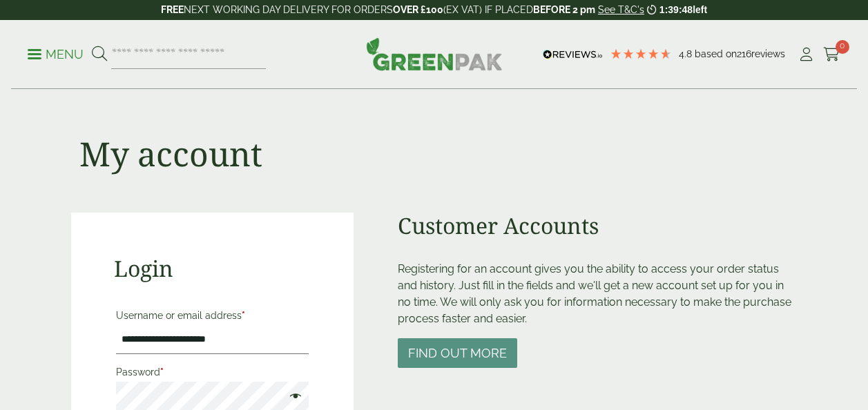 This screenshot has width=868, height=410. What do you see at coordinates (621, 10) in the screenshot?
I see `a: See T&C's` at bounding box center [621, 10].